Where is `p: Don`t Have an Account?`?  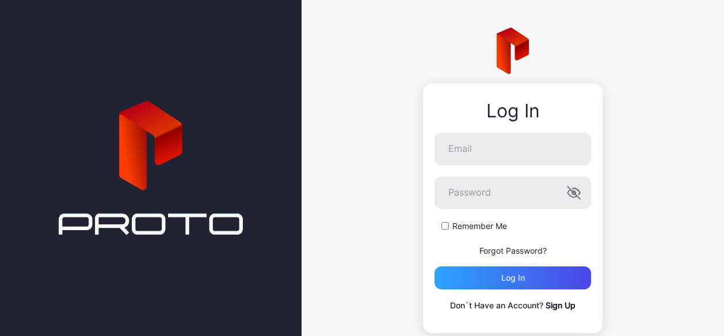
p: Don`t Have an Account? is located at coordinates (513, 306).